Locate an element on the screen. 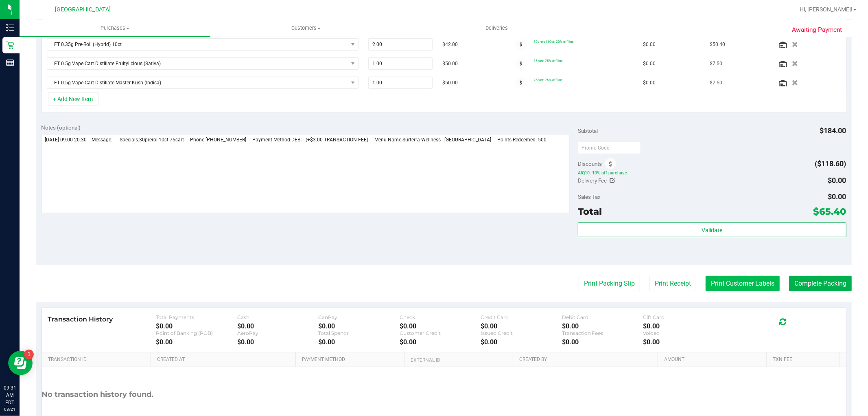 This screenshot has height=416, width=868. div: AeroPay is located at coordinates (278, 333).